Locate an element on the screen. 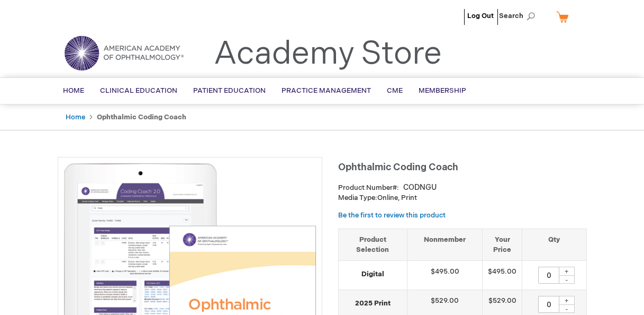 The height and width of the screenshot is (315, 644). th: Qty is located at coordinates (554, 244).